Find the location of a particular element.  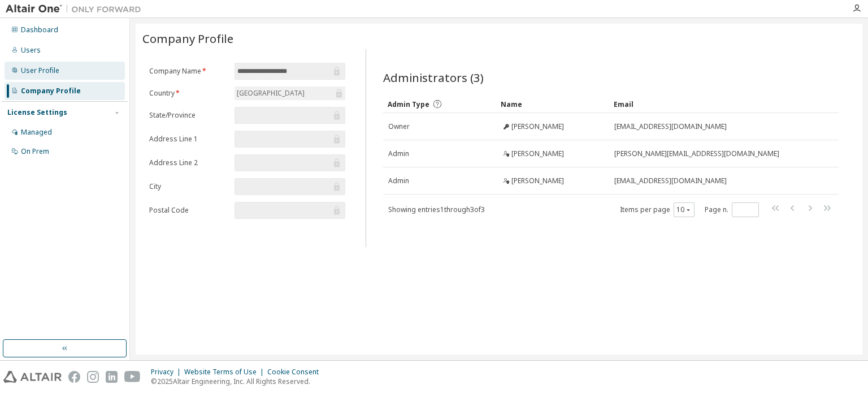

img: linkedin.svg is located at coordinates (111, 376).